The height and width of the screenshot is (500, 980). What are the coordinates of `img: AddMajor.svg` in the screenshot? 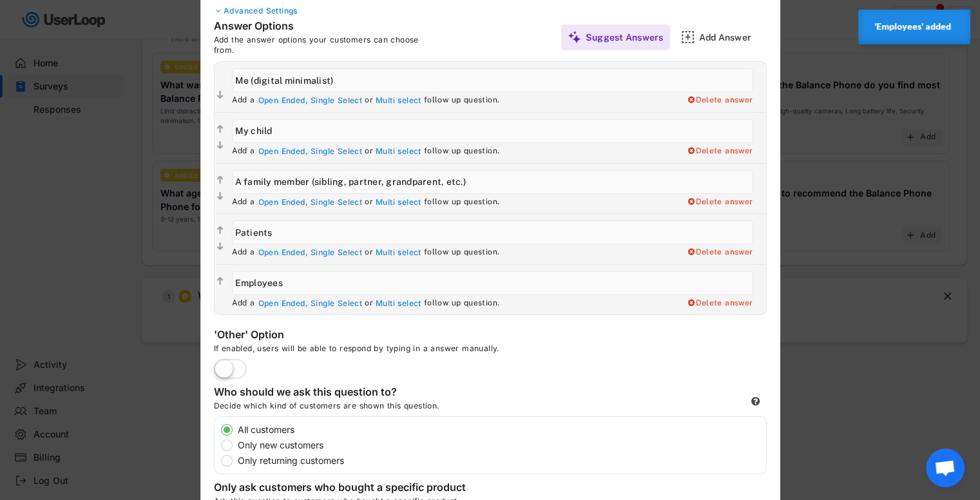 It's located at (688, 37).